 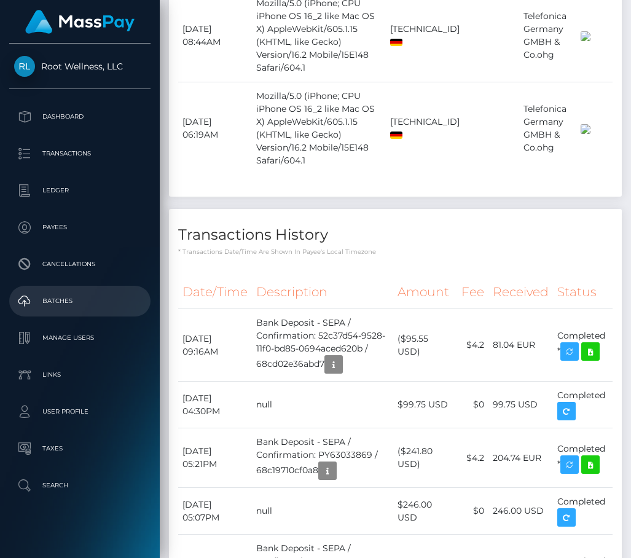 What do you see at coordinates (80, 301) in the screenshot?
I see `a: Batches` at bounding box center [80, 301].